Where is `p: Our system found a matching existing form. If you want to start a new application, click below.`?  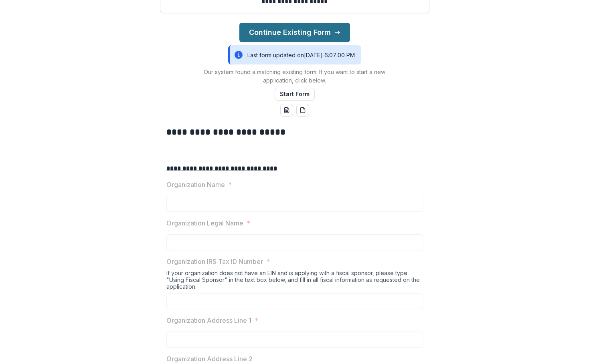 p: Our system found a matching existing form. If you want to start a new application, click below. is located at coordinates (294, 76).